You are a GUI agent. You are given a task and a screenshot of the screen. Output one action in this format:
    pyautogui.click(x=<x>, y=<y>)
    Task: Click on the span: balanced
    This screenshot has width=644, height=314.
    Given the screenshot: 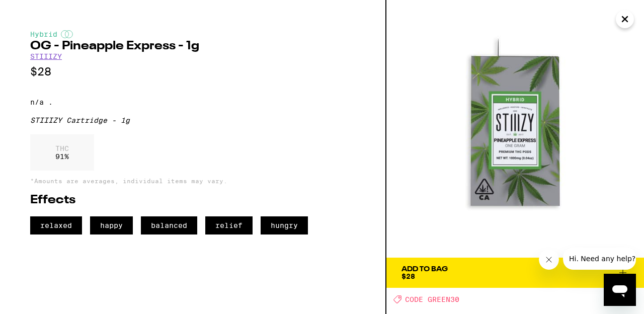 What is the action you would take?
    pyautogui.click(x=169, y=225)
    